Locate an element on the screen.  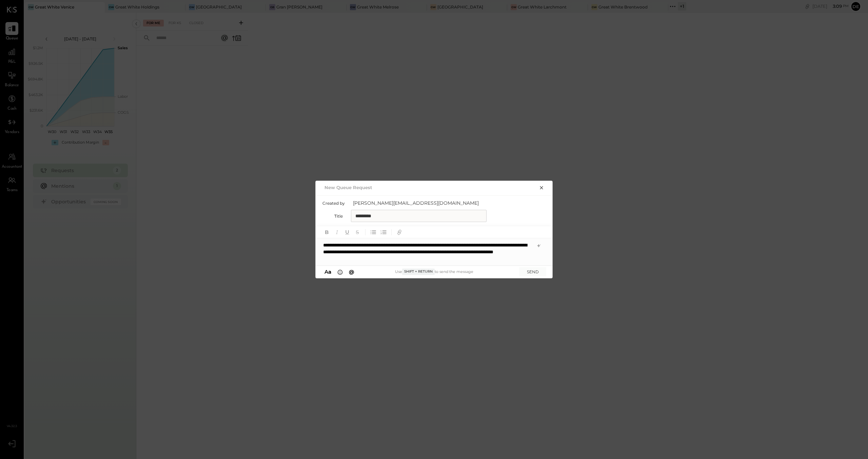
label: Title is located at coordinates (333, 216).